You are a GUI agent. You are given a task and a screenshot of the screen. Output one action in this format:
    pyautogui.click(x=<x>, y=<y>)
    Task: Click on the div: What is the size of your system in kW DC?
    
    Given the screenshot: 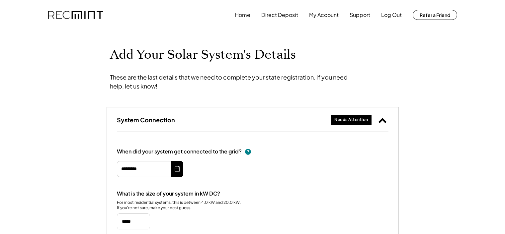 What is the action you would take?
    pyautogui.click(x=168, y=194)
    